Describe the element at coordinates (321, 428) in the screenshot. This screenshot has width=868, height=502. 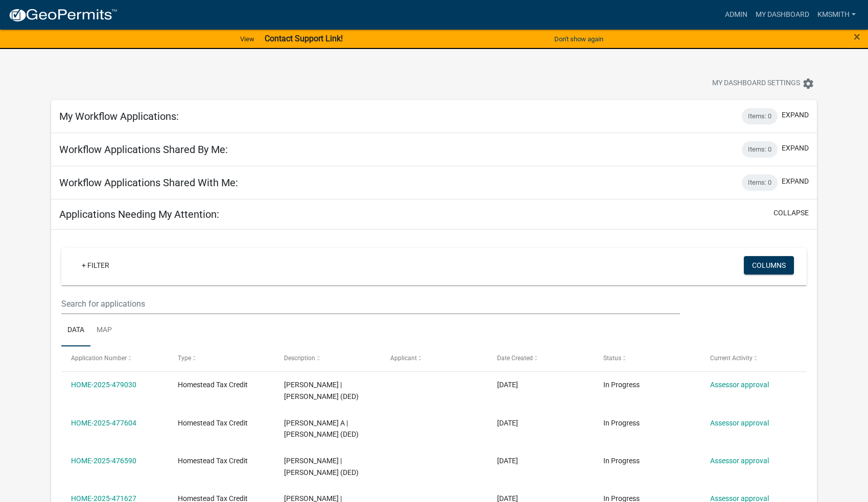
I see `span: Retz, Allison A | Krieger, Clint W (DED)` at that location.